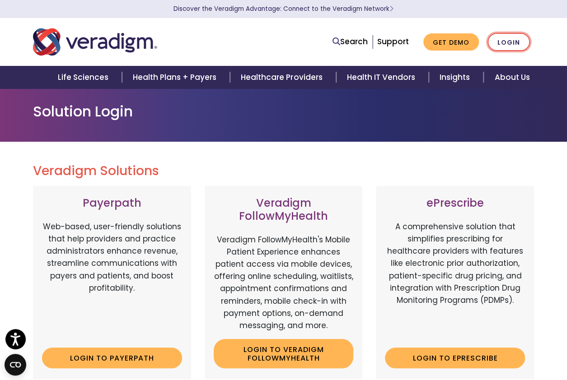  Describe the element at coordinates (284, 354) in the screenshot. I see `a: Login to Veradigm FollowMyHealth` at that location.